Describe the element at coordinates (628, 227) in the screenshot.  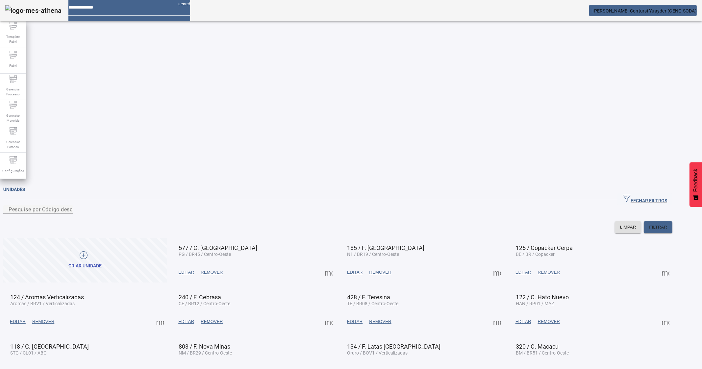
I see `button: LIMPAR` at that location.